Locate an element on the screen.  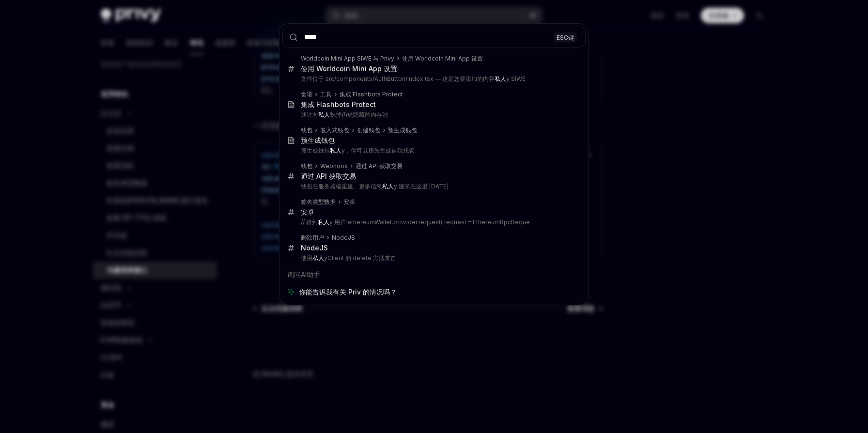
font: 使用 is located at coordinates (307, 258).